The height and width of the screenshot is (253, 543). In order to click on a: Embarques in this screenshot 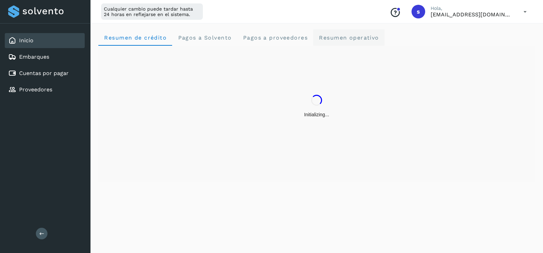, I will do `click(34, 57)`.